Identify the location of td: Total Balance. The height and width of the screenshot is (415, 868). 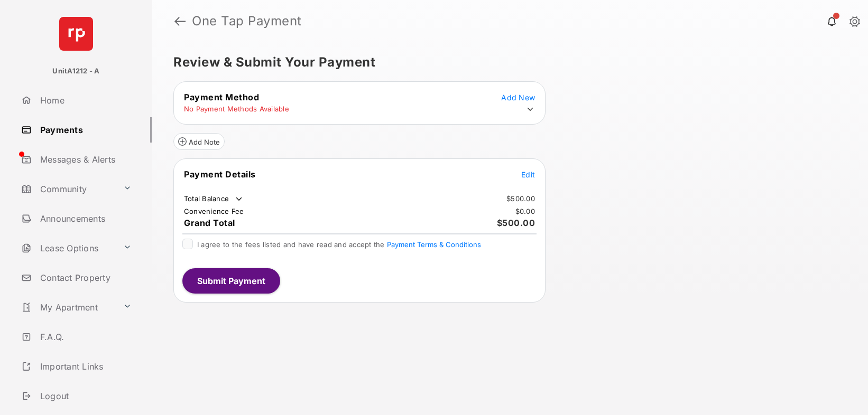
(213, 199).